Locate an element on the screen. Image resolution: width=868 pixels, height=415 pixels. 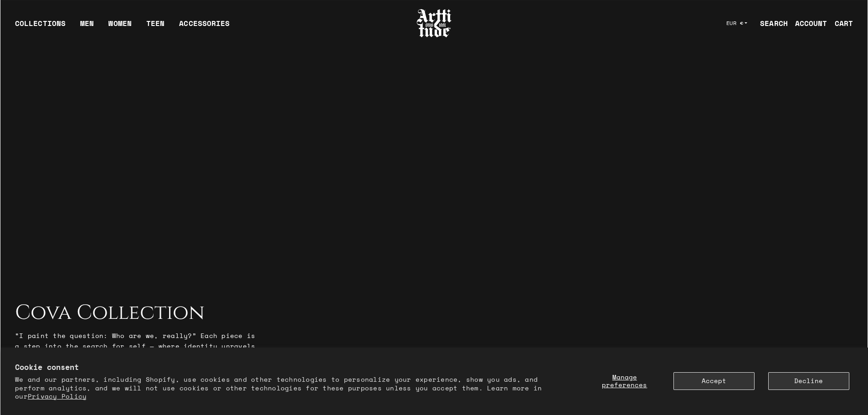
button: Decline is located at coordinates (809, 381).